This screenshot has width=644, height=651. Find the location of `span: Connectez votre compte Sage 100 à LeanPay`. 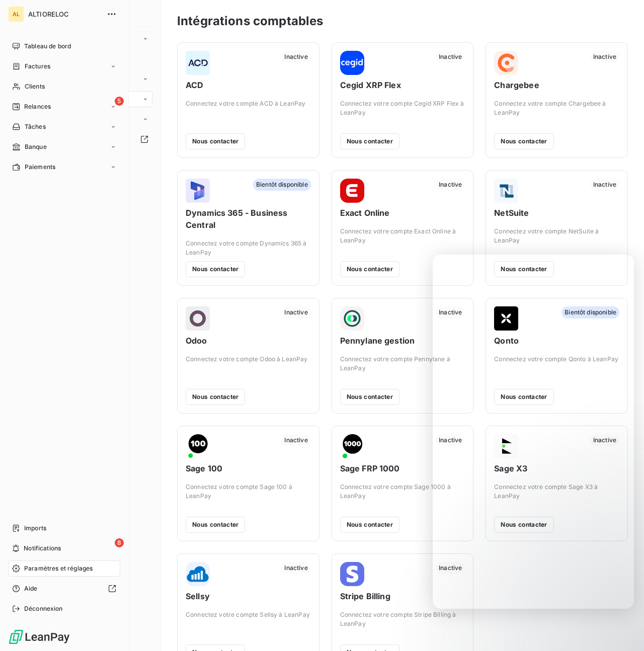

span: Connectez votre compte Sage 100 à LeanPay is located at coordinates (248, 492).